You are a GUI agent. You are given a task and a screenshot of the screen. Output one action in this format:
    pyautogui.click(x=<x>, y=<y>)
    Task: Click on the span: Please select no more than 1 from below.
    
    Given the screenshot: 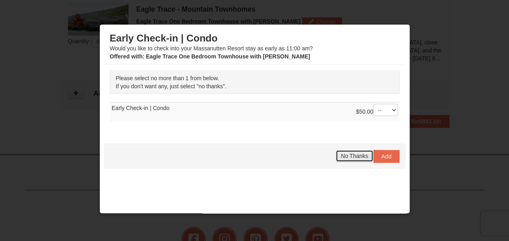 What is the action you would take?
    pyautogui.click(x=167, y=78)
    